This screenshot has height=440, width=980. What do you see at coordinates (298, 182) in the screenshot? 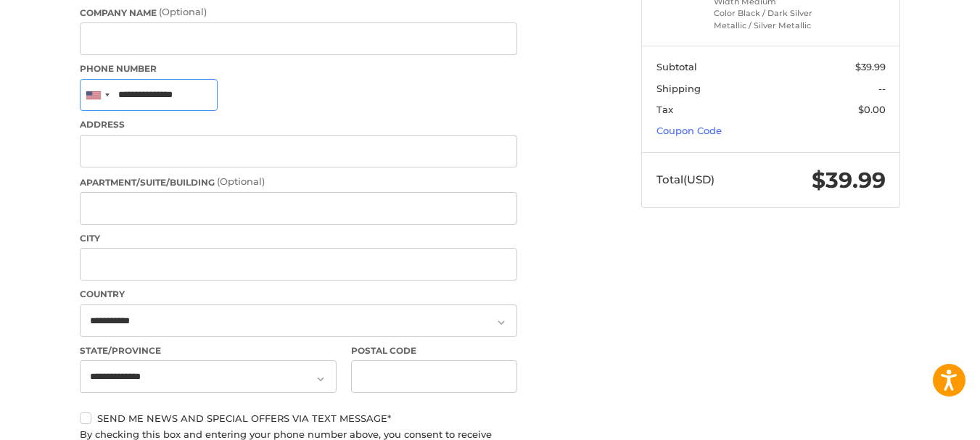
I see `label: Apartment/Suite/Building` at bounding box center [298, 182].